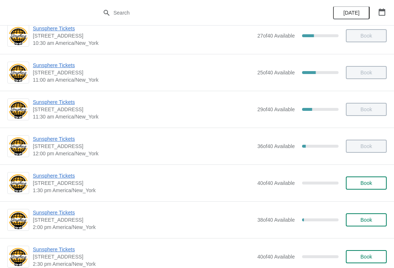 The image size is (394, 268). Describe the element at coordinates (204, 13) in the screenshot. I see `input: Search` at that location.